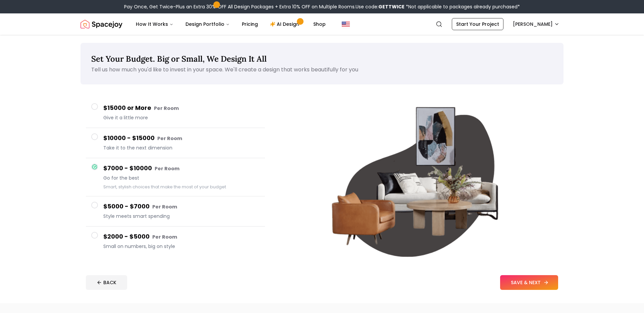 This screenshot has height=313, width=644. What do you see at coordinates (176, 143) in the screenshot?
I see `button: $10000 - $15000 Per RoomTake it to the next dimension` at bounding box center [176, 143].